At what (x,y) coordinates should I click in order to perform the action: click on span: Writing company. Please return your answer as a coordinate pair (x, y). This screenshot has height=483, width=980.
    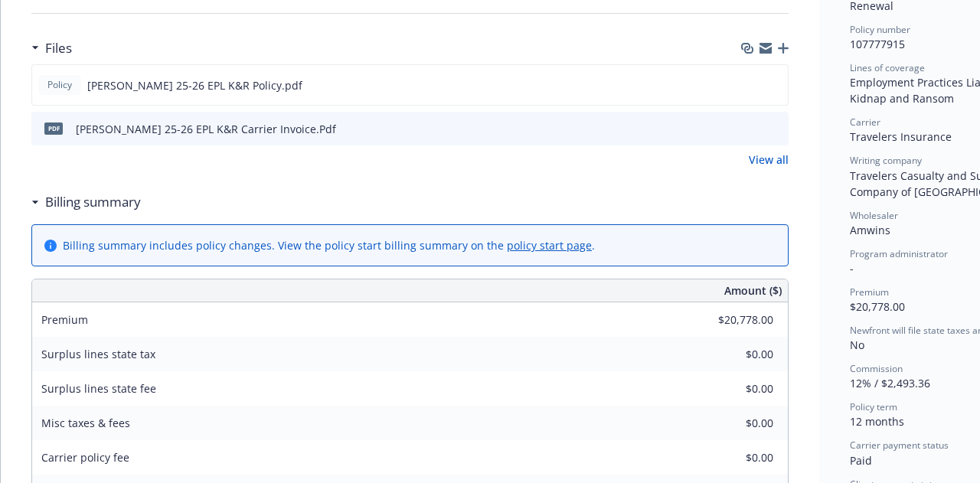
    Looking at the image, I should click on (886, 160).